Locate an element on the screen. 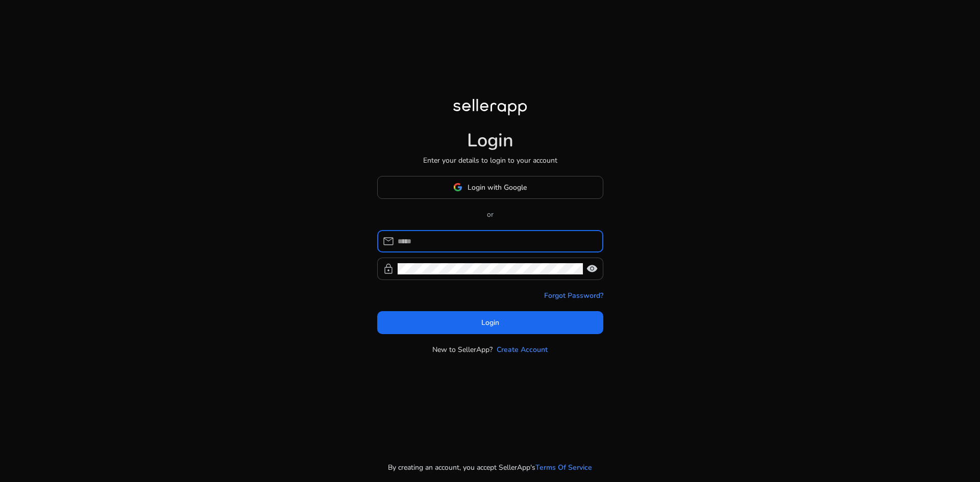 The height and width of the screenshot is (482, 980). span: visibility is located at coordinates (592, 269).